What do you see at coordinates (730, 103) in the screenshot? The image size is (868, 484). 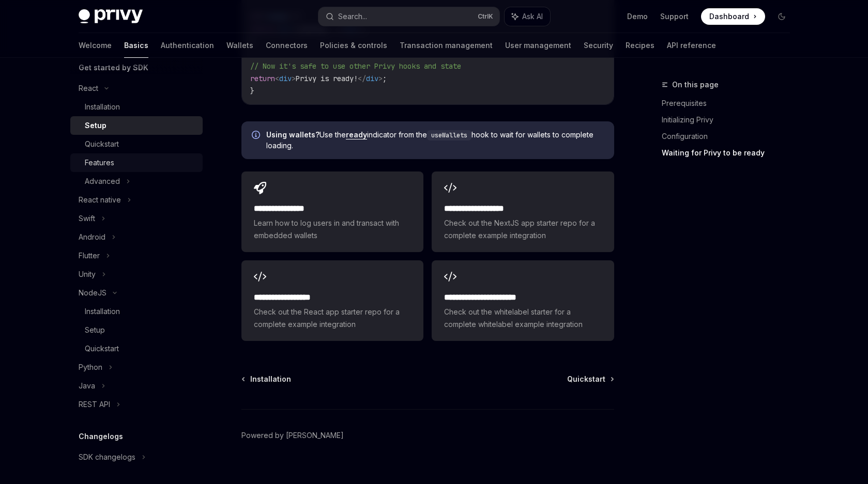 I see `a: Prerequisites` at bounding box center [730, 103].